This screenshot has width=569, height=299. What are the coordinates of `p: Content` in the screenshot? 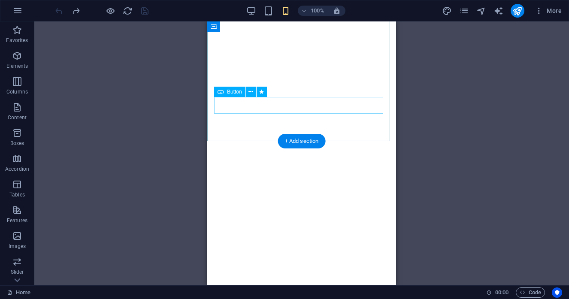 It's located at (17, 118).